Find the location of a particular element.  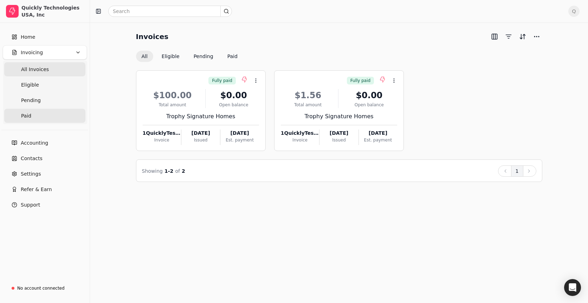

span: Accounting is located at coordinates (34, 143).